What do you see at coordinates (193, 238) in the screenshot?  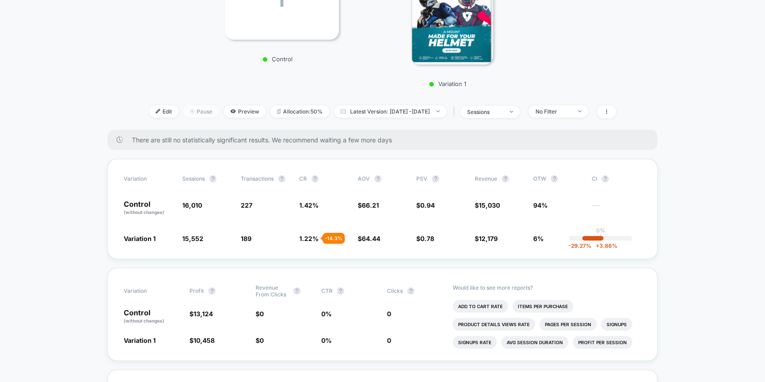 I see `span: 15,552` at bounding box center [193, 238].